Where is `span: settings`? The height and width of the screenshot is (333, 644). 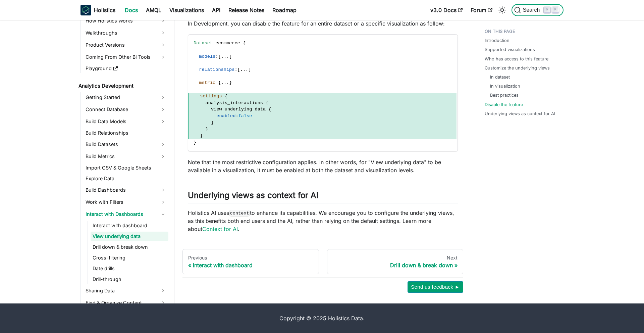
span: settings is located at coordinates (210, 96).